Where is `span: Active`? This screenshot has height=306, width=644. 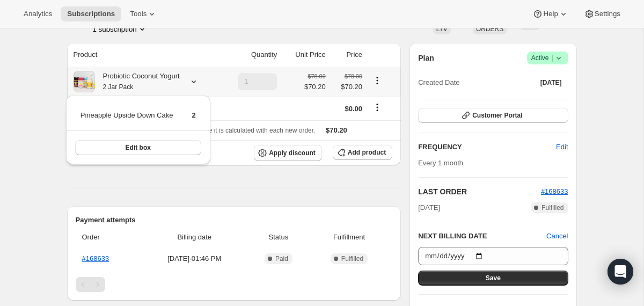 span: Active is located at coordinates (547, 58).